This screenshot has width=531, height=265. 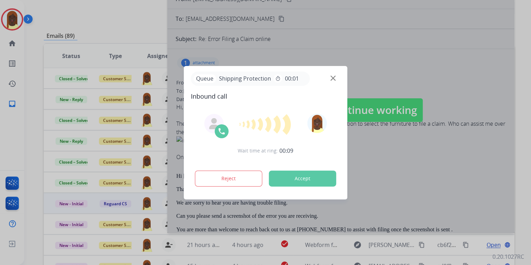 What do you see at coordinates (265, 96) in the screenshot?
I see `span: Inbound call` at bounding box center [265, 96].